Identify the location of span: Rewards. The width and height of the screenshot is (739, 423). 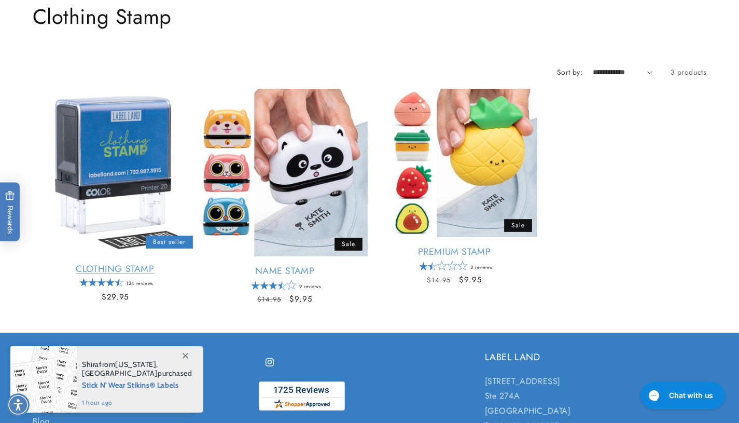
(10, 212).